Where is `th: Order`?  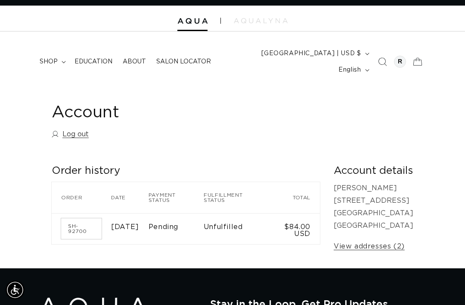
th: Order is located at coordinates (81, 197).